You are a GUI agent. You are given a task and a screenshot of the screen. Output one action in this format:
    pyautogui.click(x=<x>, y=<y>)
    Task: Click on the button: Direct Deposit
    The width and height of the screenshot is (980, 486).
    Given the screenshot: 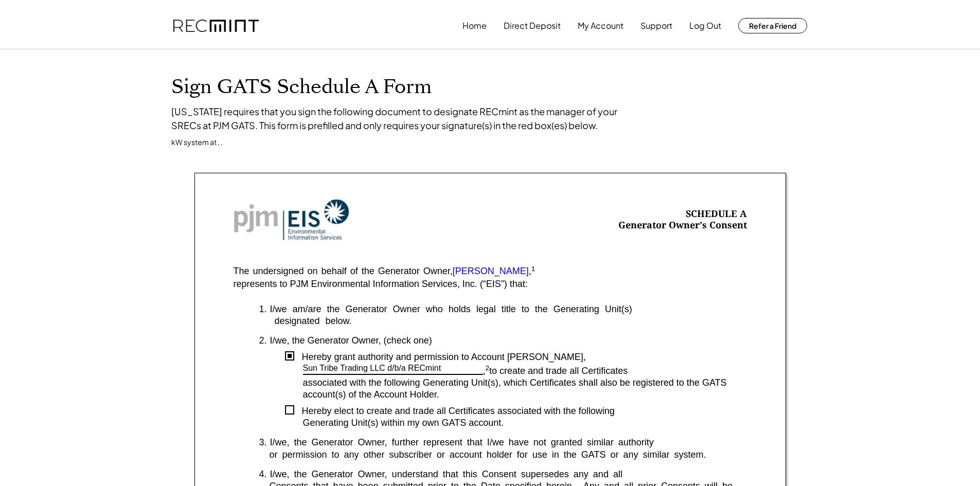 What is the action you would take?
    pyautogui.click(x=532, y=26)
    